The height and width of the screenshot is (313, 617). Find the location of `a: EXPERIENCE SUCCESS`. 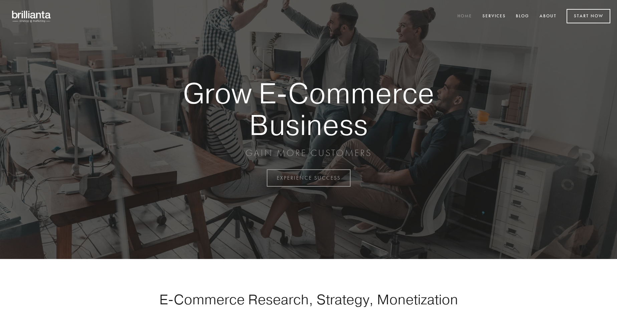

a: EXPERIENCE SUCCESS is located at coordinates (308, 178).